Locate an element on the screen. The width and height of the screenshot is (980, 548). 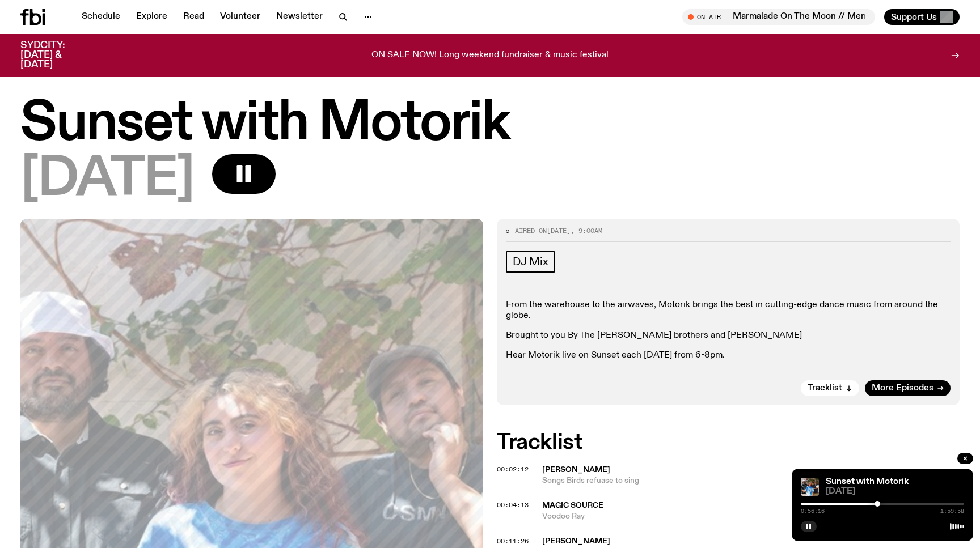
a: Volunteer is located at coordinates (240, 17).